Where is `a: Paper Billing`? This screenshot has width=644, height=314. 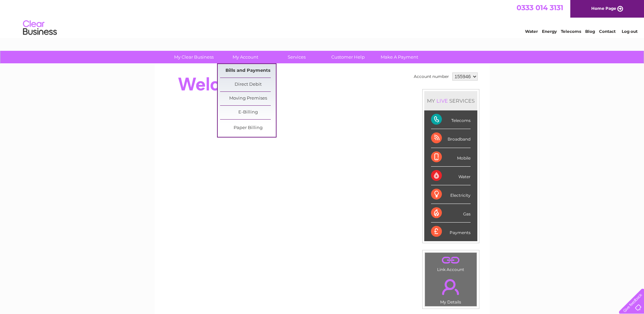 a: Paper Billing is located at coordinates (248, 128).